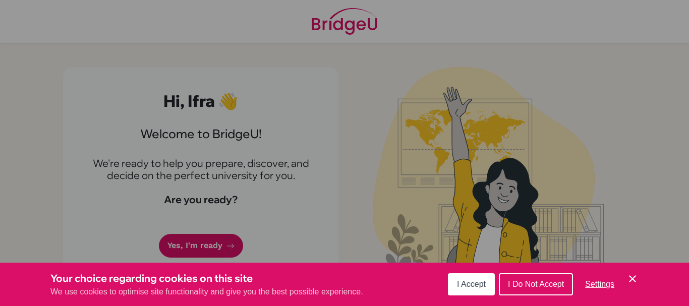 This screenshot has height=306, width=689. I want to click on h3: Your choice regarding cookies on this site, so click(207, 278).